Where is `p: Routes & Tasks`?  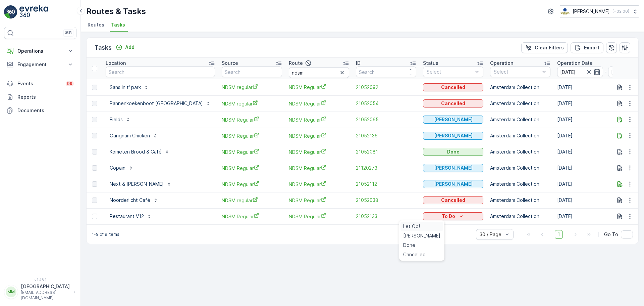
p: Routes & Tasks is located at coordinates (116, 12).